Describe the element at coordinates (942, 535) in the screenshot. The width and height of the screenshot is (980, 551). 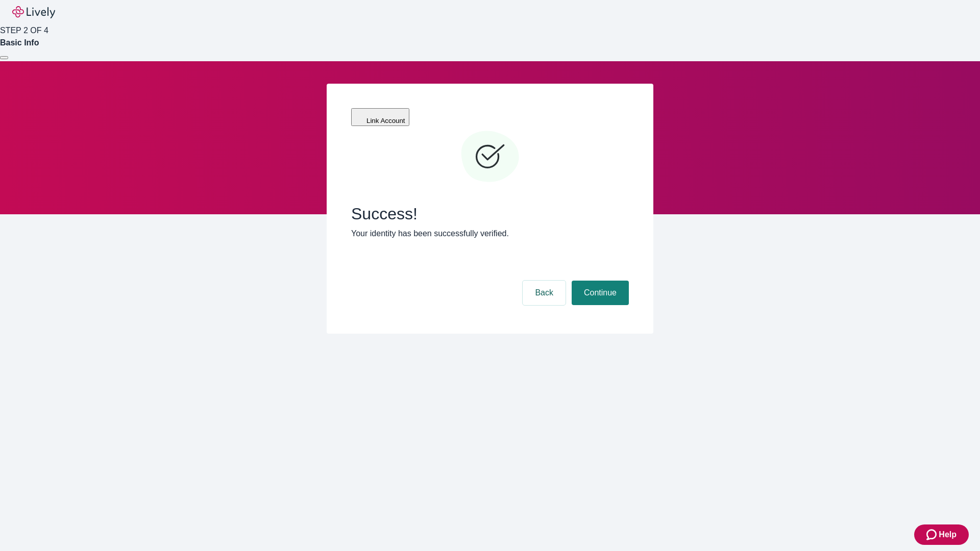
I see `button: Zendesk support iconHelp` at that location.